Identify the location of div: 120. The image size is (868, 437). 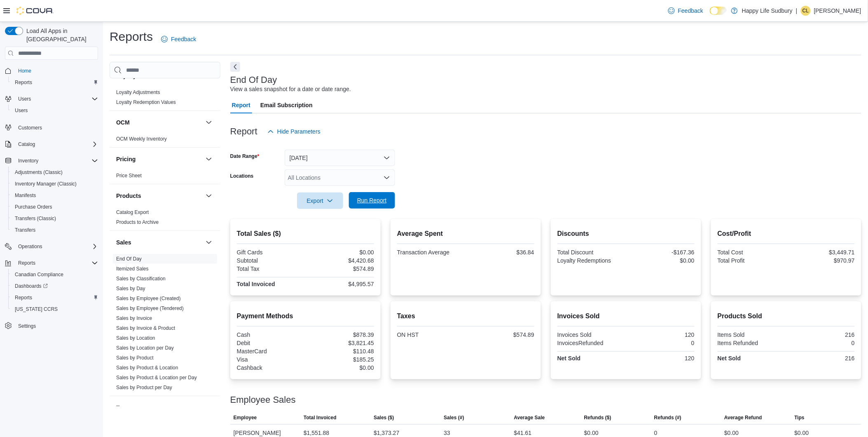
(661, 358).